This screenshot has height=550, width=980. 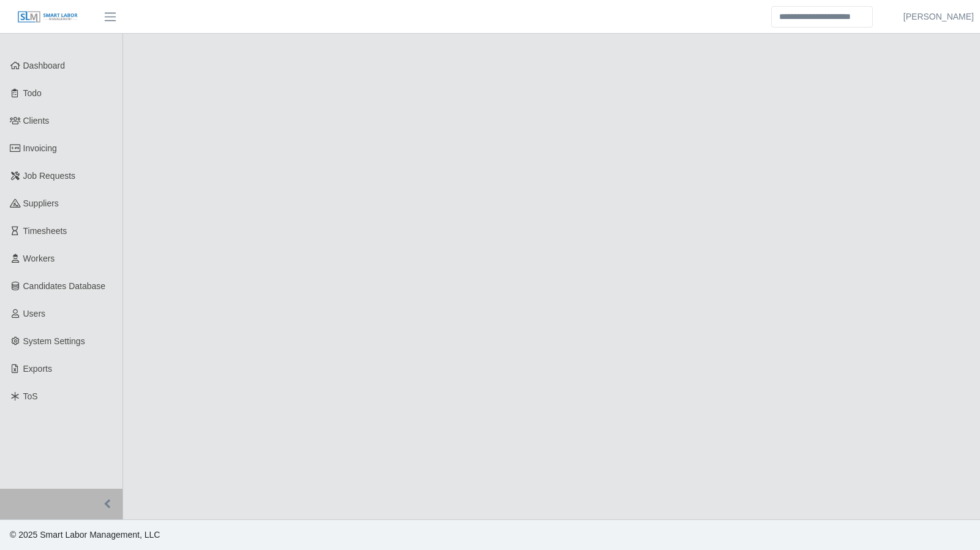 What do you see at coordinates (37, 121) in the screenshot?
I see `span: Clients` at bounding box center [37, 121].